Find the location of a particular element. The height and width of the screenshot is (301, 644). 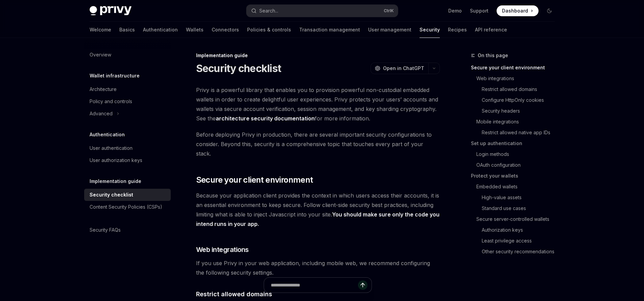

button: Send message is located at coordinates (363, 285).